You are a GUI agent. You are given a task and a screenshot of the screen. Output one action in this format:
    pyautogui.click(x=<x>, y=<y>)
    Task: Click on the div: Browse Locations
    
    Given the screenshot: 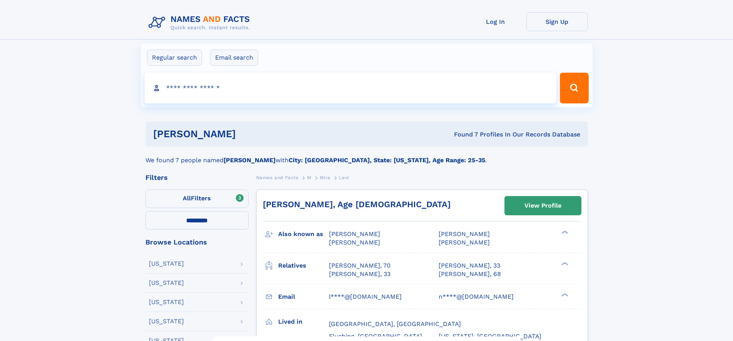 What is the action you would take?
    pyautogui.click(x=197, y=242)
    